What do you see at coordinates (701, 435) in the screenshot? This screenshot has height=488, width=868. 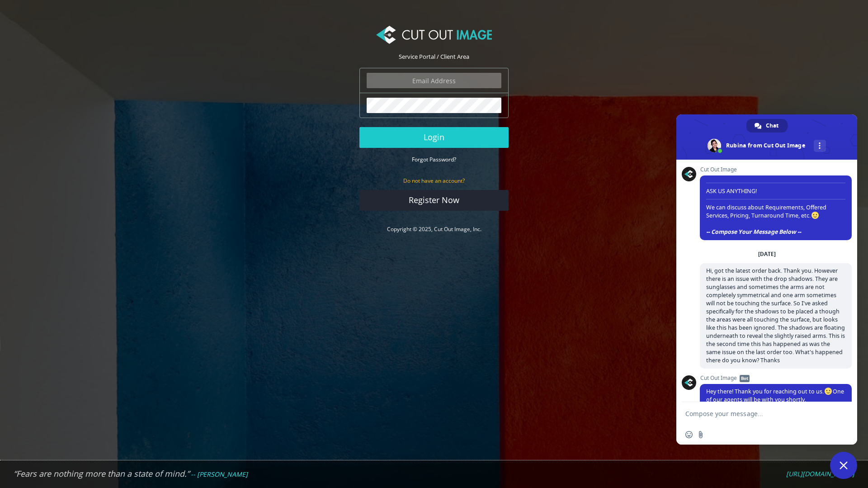 I see `span: Send a file` at bounding box center [701, 435].